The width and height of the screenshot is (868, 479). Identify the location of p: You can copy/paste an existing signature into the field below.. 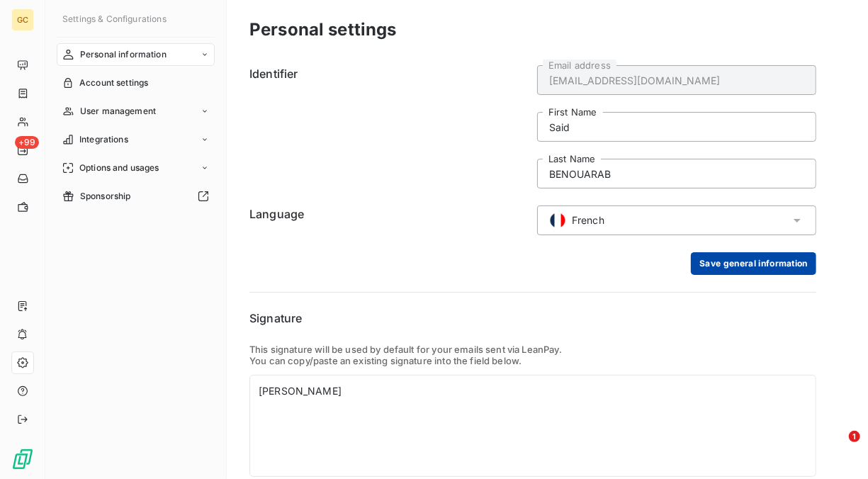
(532, 361).